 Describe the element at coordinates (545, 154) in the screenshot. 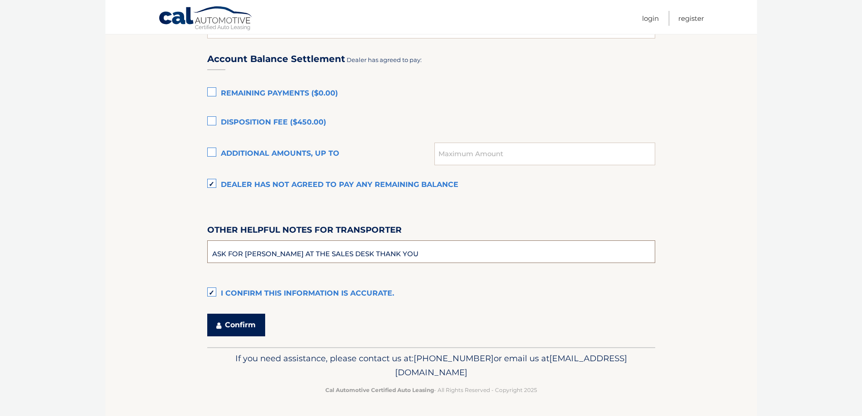

I see `input: Maximum Amount` at that location.